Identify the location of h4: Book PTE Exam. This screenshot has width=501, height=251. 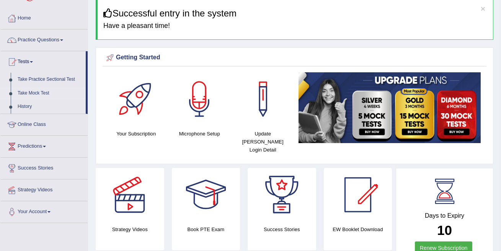
(206, 229).